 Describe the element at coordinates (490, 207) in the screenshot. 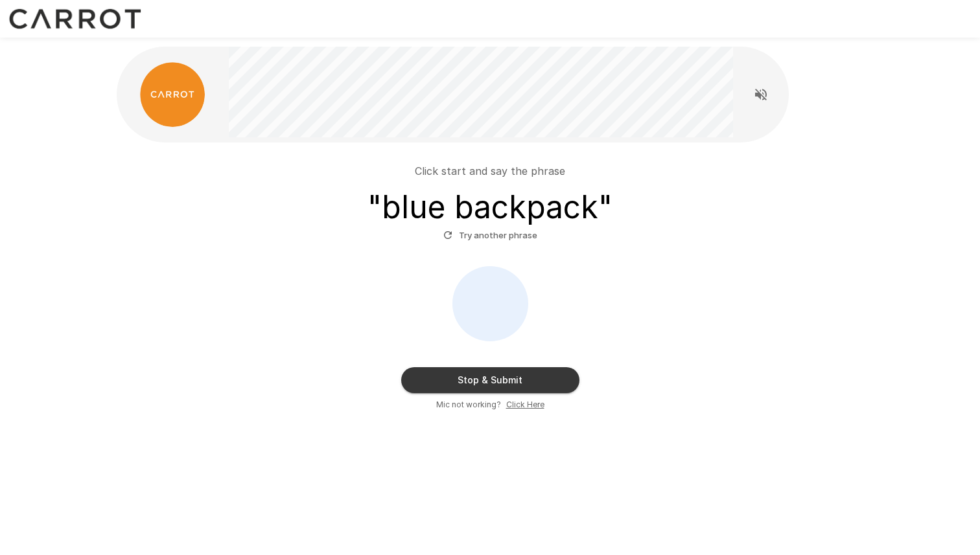

I see `h3: " blue backpack "` at that location.